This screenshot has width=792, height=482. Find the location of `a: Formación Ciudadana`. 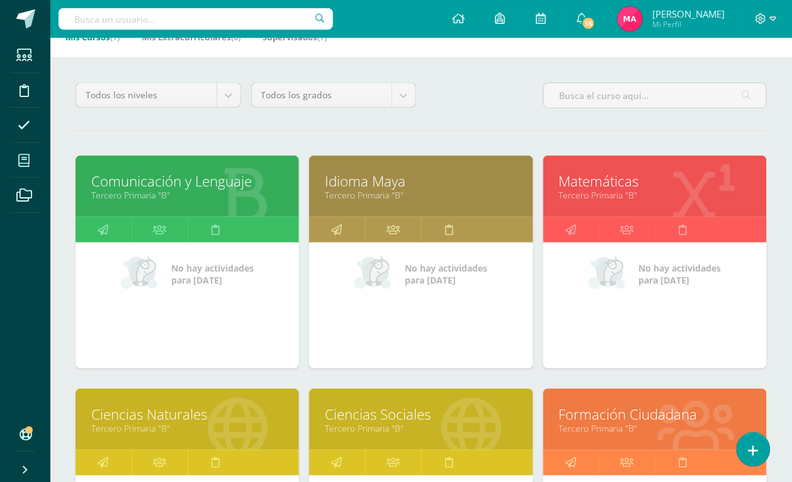

a: Formación Ciudadana is located at coordinates (655, 414).